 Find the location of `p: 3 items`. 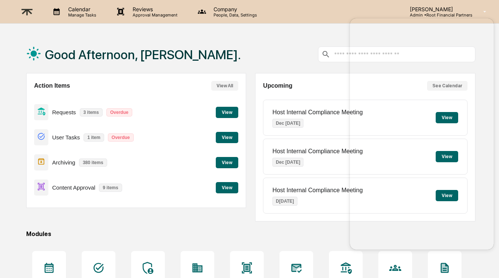

p: 3 items is located at coordinates (91, 112).